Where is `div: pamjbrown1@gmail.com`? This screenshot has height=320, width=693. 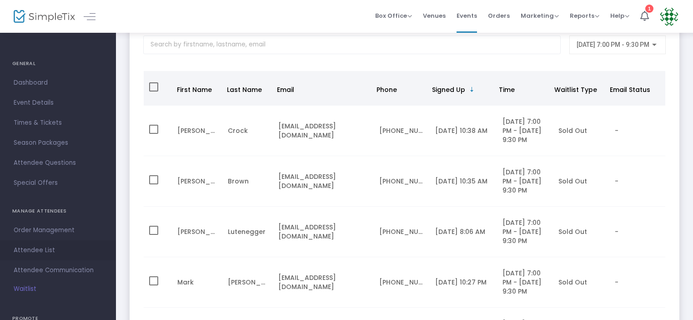
div: pamjbrown1@gmail.com is located at coordinates (324, 181).